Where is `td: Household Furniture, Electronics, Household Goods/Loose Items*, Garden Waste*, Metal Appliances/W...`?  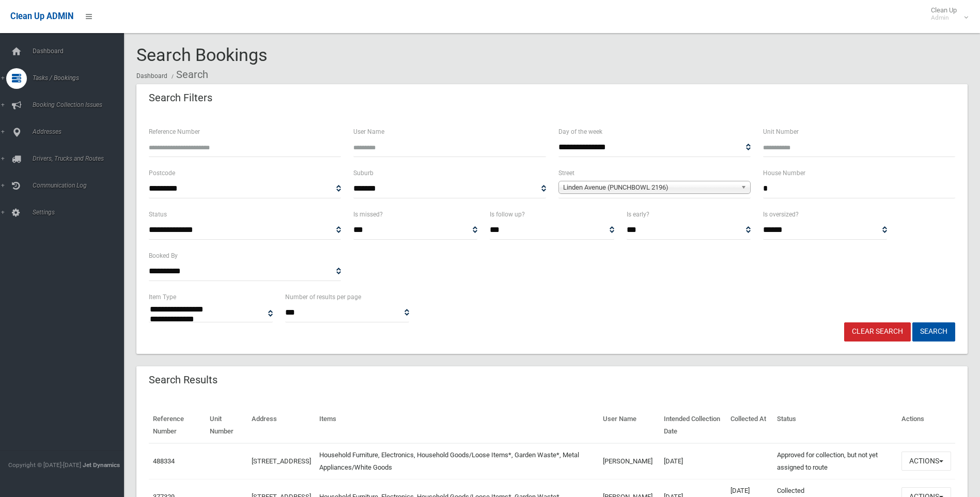
td: Household Furniture, Electronics, Household Goods/Loose Items*, Garden Waste*, Metal Appliances/W... is located at coordinates (457, 462).